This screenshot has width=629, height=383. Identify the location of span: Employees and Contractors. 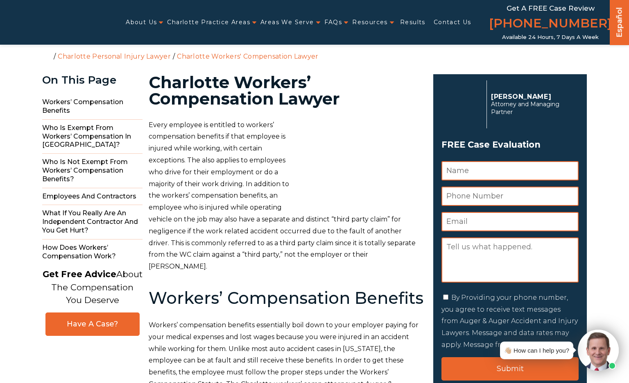
(92, 197).